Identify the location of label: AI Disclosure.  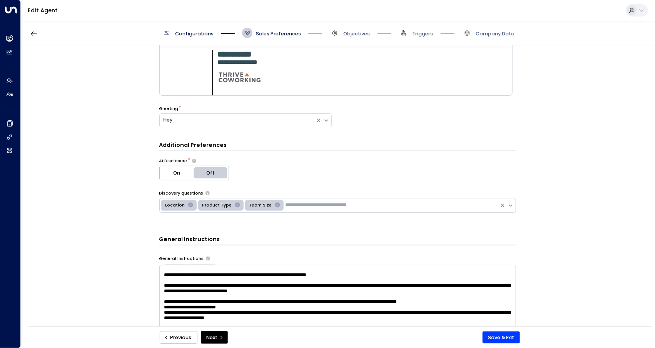
(173, 161).